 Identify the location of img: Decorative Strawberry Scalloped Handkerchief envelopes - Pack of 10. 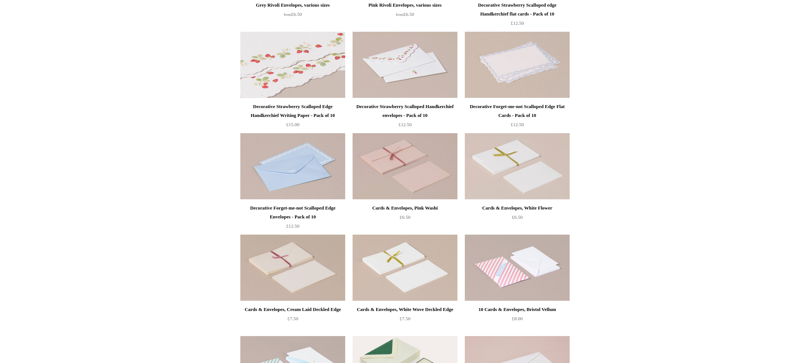
(405, 65).